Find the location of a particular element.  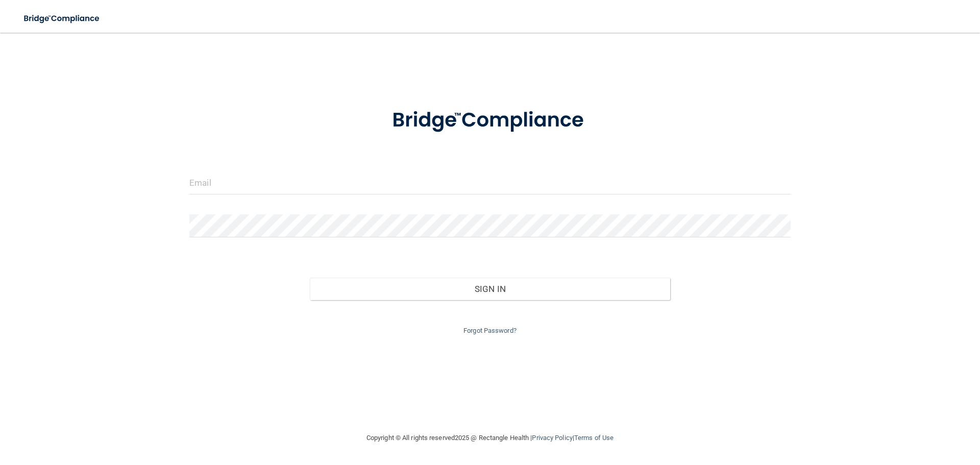

input: Email is located at coordinates (490, 183).